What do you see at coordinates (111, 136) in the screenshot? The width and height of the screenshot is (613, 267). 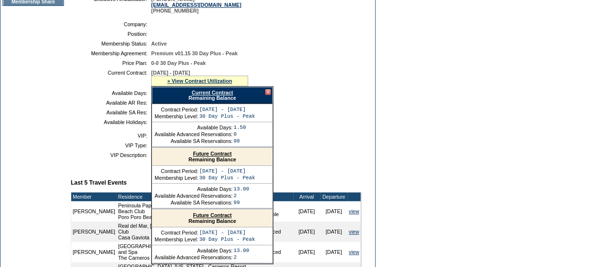 I see `td: VIP:` at bounding box center [111, 136].